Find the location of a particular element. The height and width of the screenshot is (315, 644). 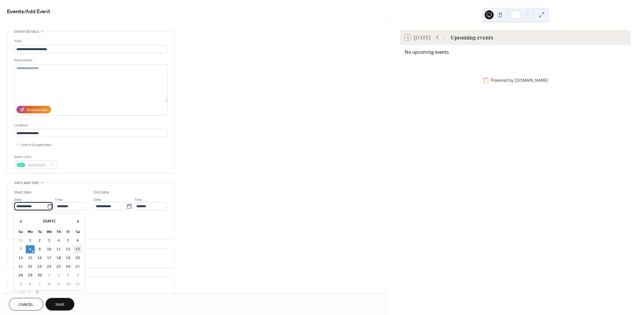

div: No upcoming events is located at coordinates (515, 52).